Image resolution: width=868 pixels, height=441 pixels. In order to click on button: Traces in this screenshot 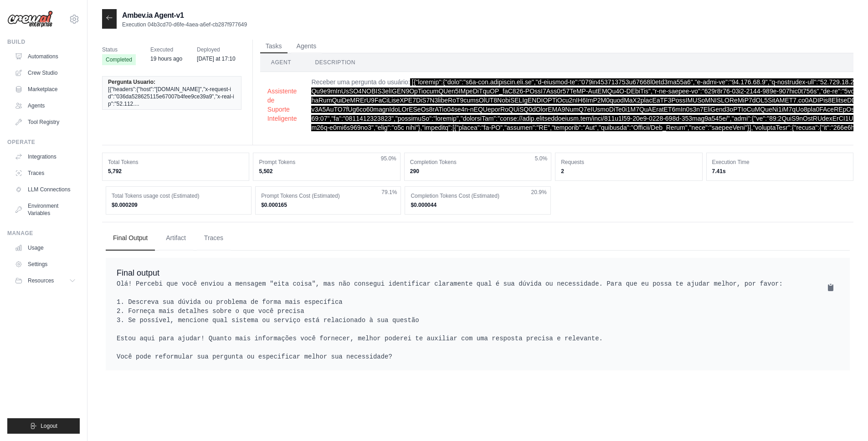, I will do `click(214, 238)`.